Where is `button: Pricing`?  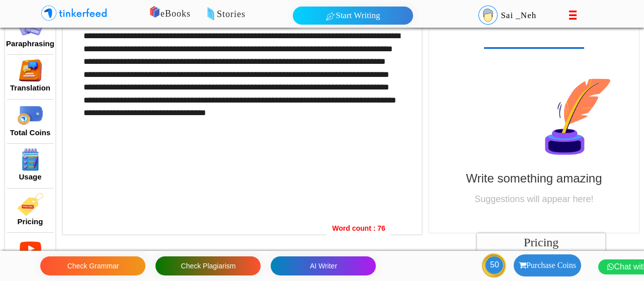
button: Pricing is located at coordinates (30, 222).